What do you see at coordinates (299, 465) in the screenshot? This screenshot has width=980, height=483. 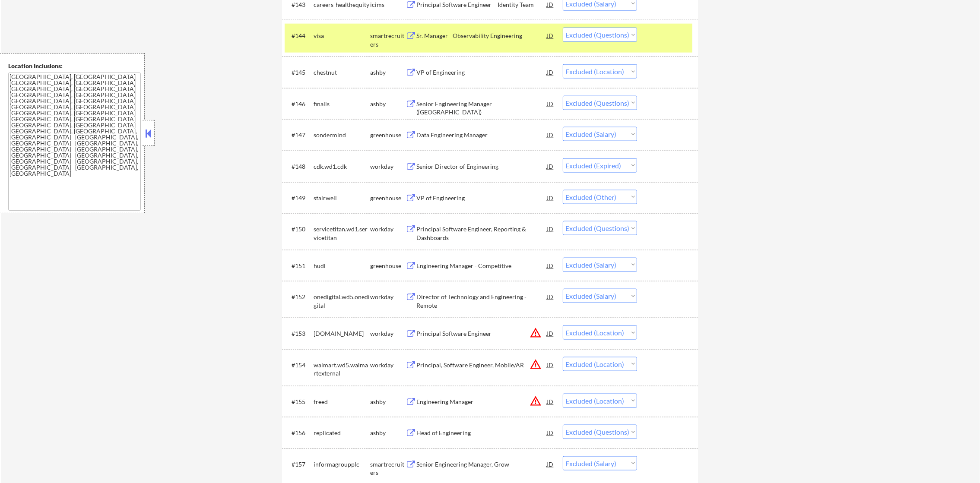 I see `div: #157` at bounding box center [299, 465].